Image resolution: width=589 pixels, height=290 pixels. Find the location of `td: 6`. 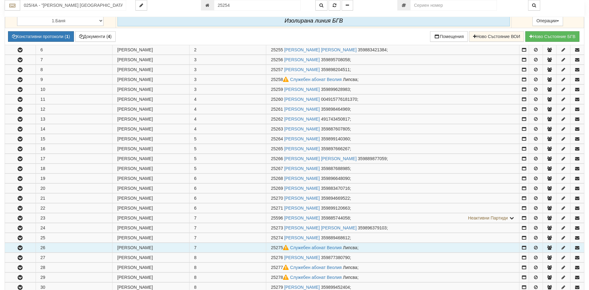

td: 6 is located at coordinates (74, 49).